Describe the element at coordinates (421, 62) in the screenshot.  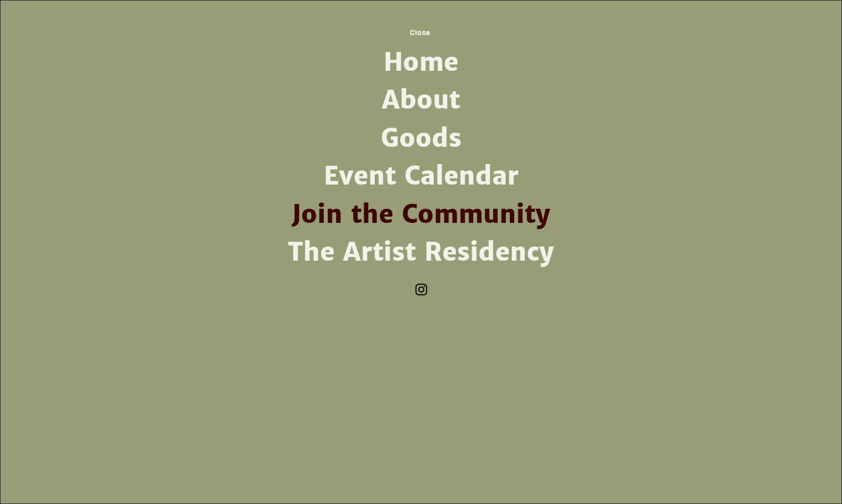
I see `a: Home` at that location.